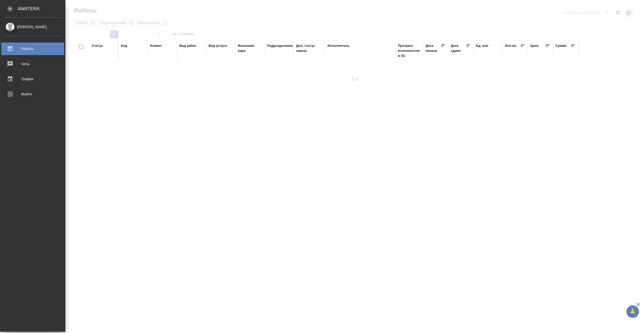 Image resolution: width=644 pixels, height=333 pixels. I want to click on div: Прогресс исполнителя в SC, so click(409, 51).